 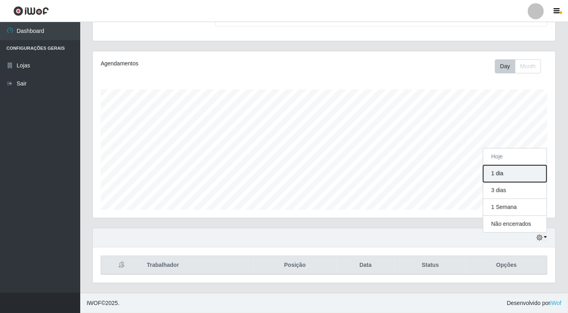 What do you see at coordinates (515, 224) in the screenshot?
I see `button: Não encerrados` at bounding box center [515, 224].